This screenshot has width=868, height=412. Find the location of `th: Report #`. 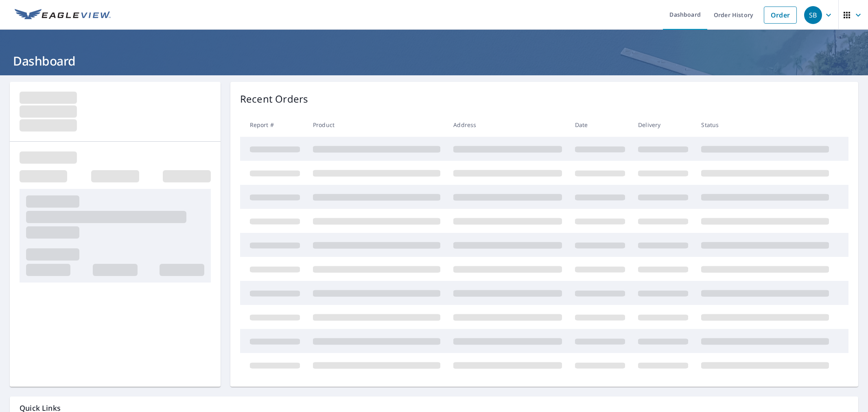

th: Report # is located at coordinates (273, 125).